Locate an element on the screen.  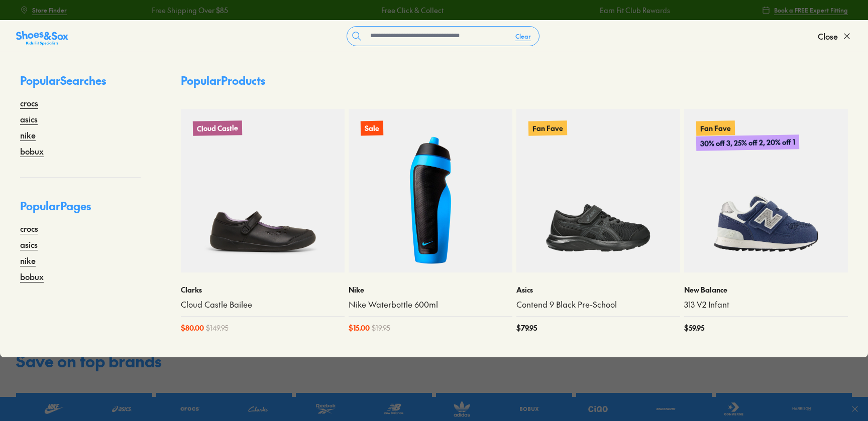
span: Book a FREE Expert Fitting is located at coordinates (811, 10).